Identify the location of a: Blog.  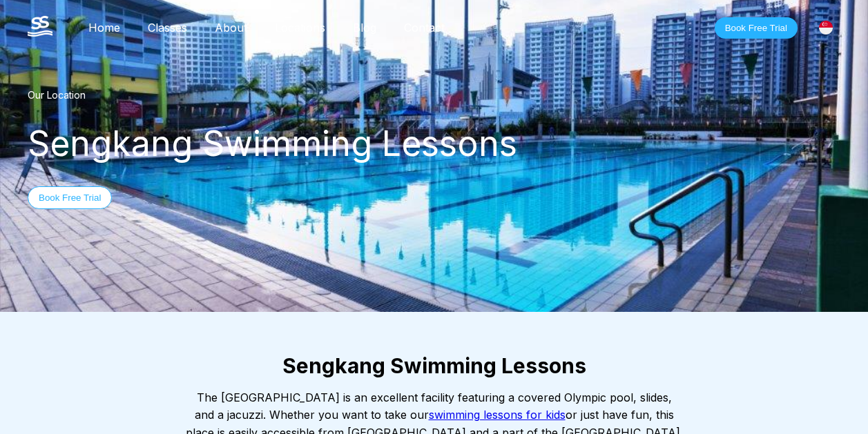
(365, 28).